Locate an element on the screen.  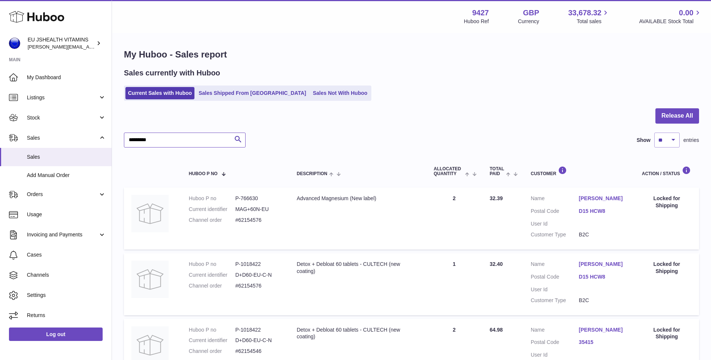
span: entries is located at coordinates (691, 140).